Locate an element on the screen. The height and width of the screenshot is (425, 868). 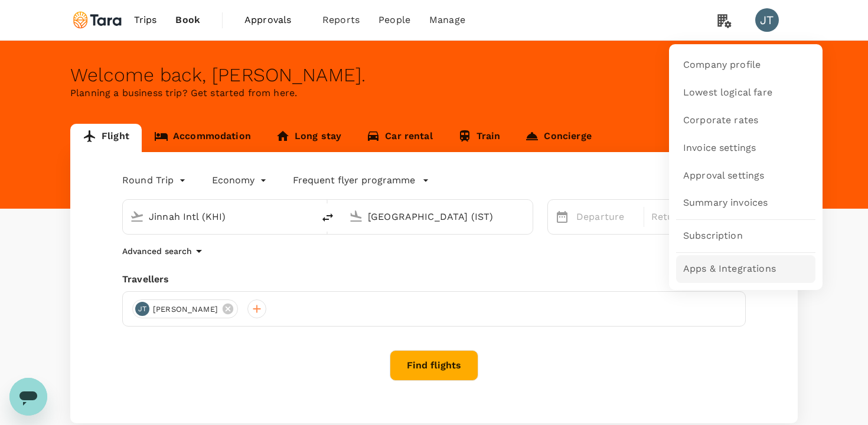
button: delete is located at coordinates (328, 218).